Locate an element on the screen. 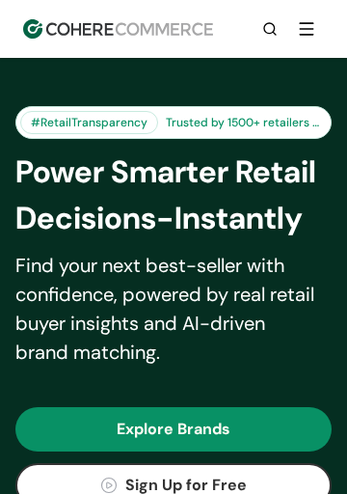 This screenshot has height=494, width=347. button: Explore Brands is located at coordinates (174, 429).